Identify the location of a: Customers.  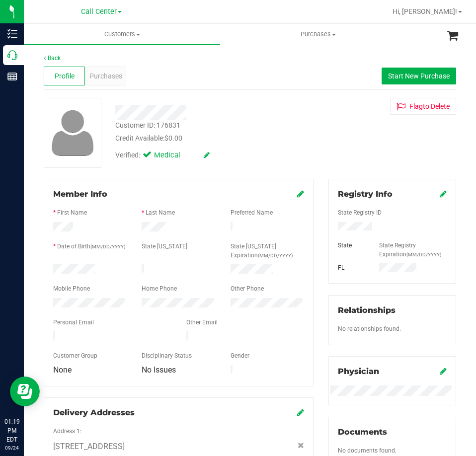
(122, 34).